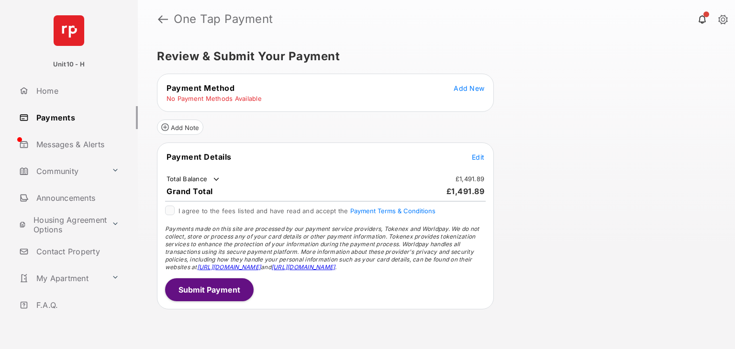  What do you see at coordinates (77, 305) in the screenshot?
I see `a: F.A.Q.` at bounding box center [77, 305].